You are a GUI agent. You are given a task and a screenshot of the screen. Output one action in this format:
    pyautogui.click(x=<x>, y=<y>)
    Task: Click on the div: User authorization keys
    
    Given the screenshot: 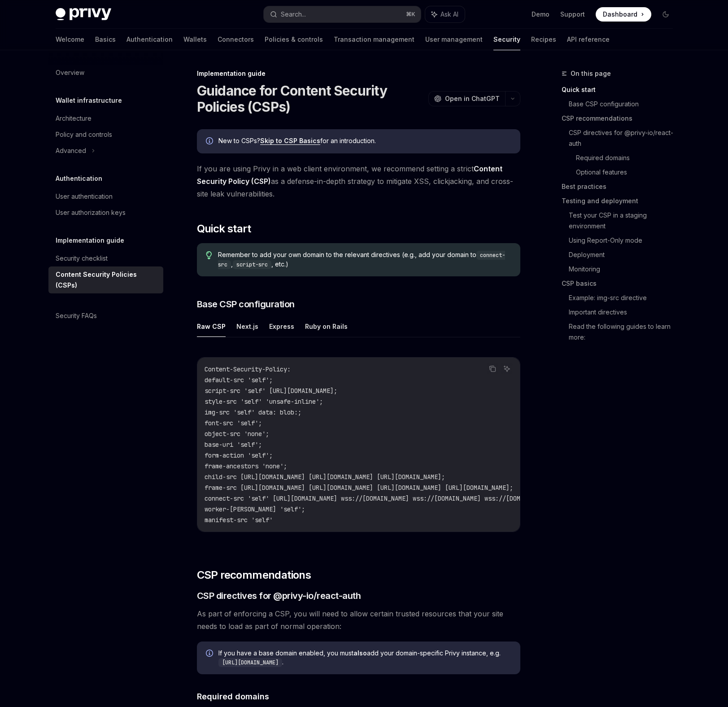 What is the action you would take?
    pyautogui.click(x=91, y=213)
    